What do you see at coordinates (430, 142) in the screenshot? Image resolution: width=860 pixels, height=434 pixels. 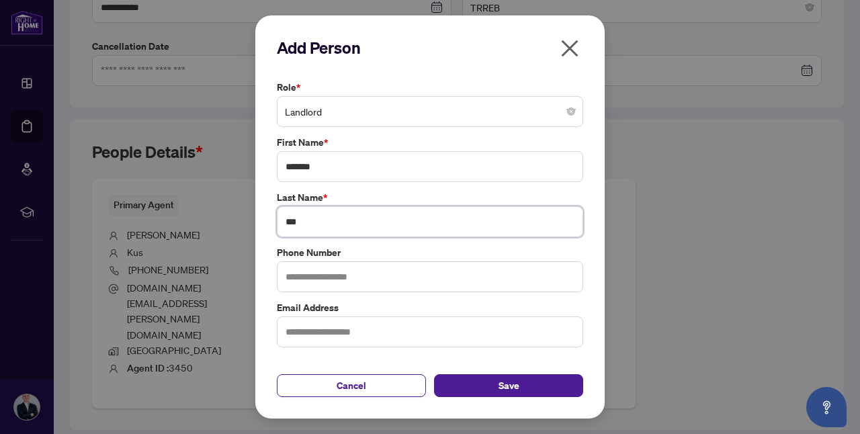 I see `label: First Name` at bounding box center [430, 142].